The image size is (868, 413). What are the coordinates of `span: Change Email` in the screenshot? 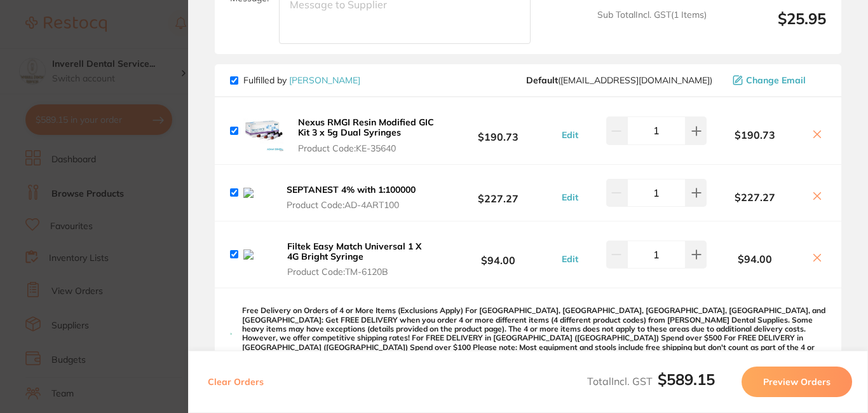 It's located at (776, 80).